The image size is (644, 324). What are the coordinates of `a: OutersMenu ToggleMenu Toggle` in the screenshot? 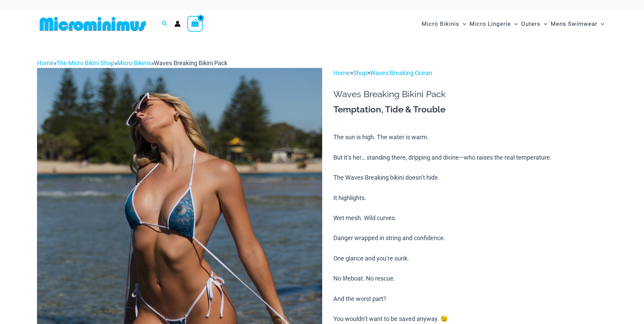 It's located at (534, 24).